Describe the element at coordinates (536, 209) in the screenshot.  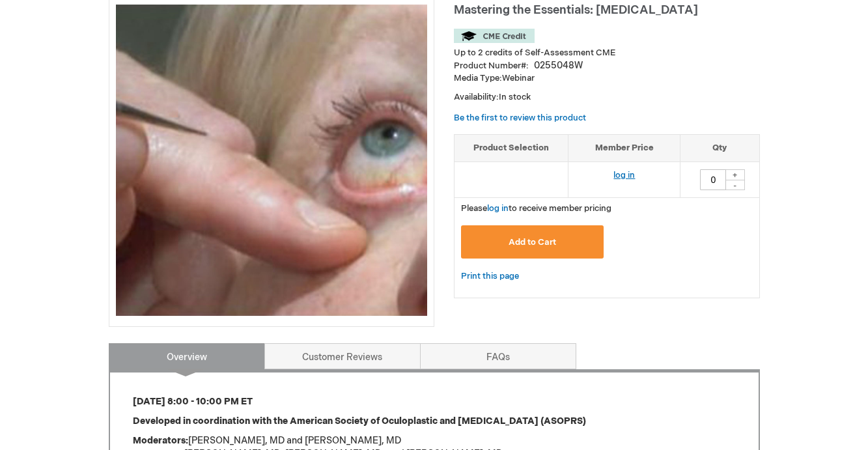
I see `span: Please to receive member pricing` at that location.